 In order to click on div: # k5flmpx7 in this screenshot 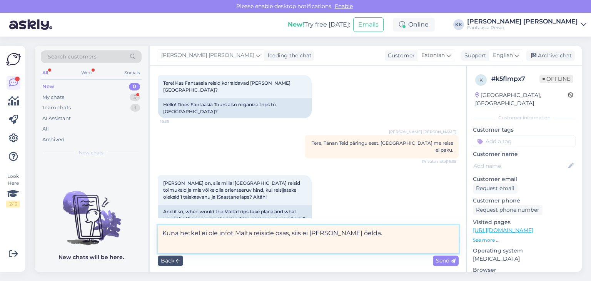, I will do `click(515, 79)`.